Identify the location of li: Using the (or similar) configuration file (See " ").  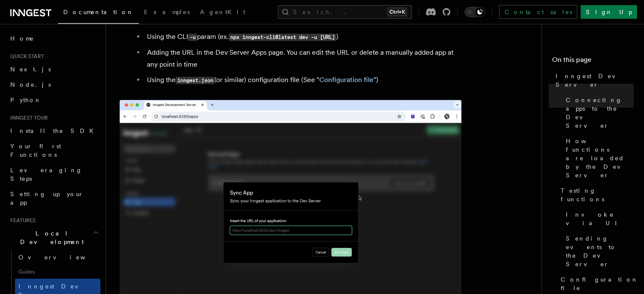
(303, 80).